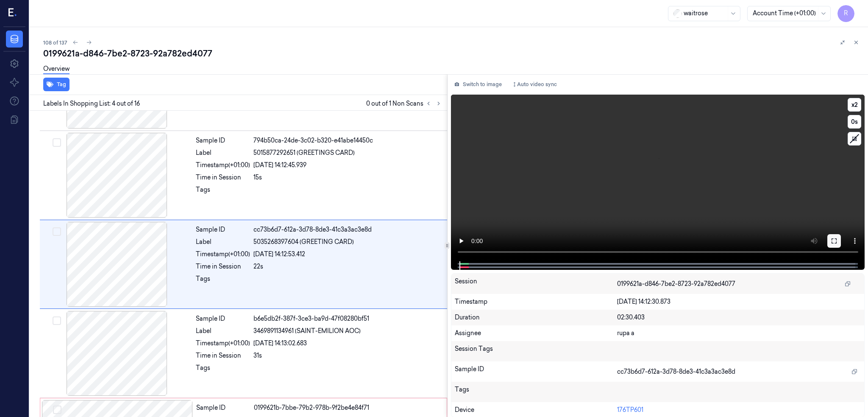  Describe the element at coordinates (536, 333) in the screenshot. I see `div: Assignee` at that location.